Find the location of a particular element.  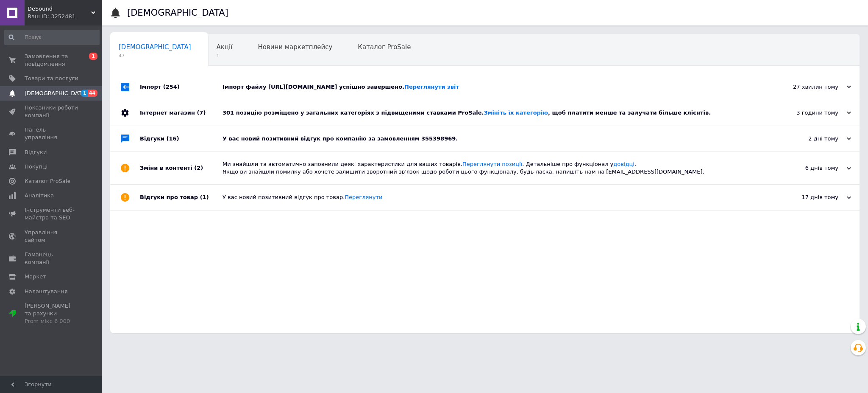

span: DeSound is located at coordinates (60, 9).